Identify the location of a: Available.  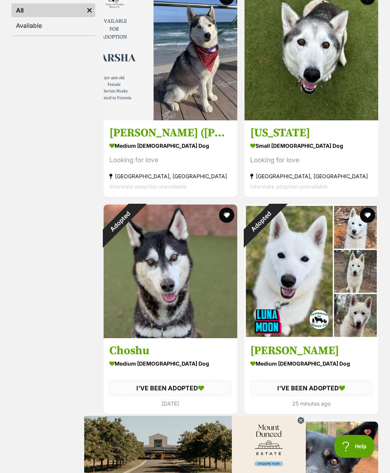
(53, 26).